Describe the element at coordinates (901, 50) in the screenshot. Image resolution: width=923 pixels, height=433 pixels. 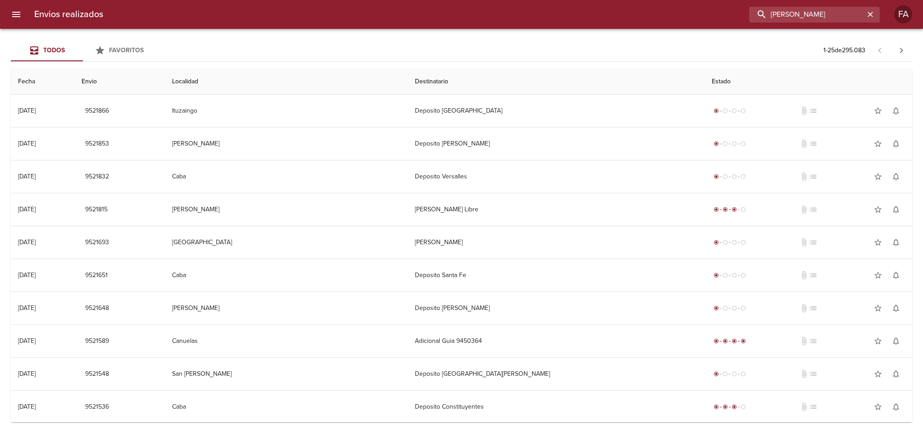
I see `span: Pagina siguiente` at that location.